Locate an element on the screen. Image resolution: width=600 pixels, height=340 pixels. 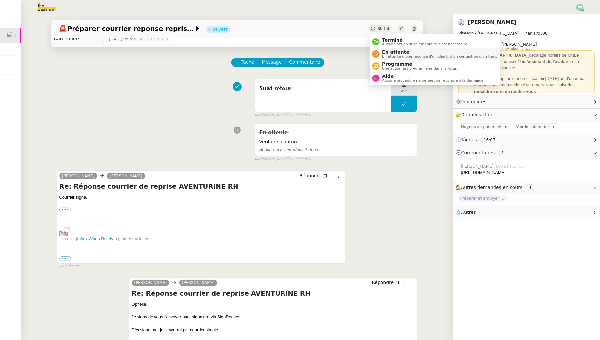
img: iwr-icon-signature.png is located at coordinates (65, 231).